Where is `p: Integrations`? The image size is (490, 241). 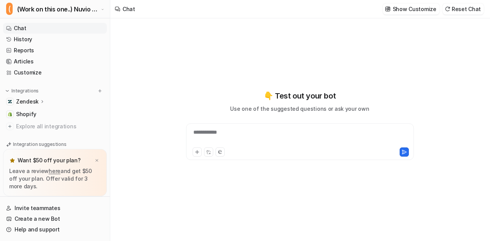 p: Integrations is located at coordinates (25, 91).